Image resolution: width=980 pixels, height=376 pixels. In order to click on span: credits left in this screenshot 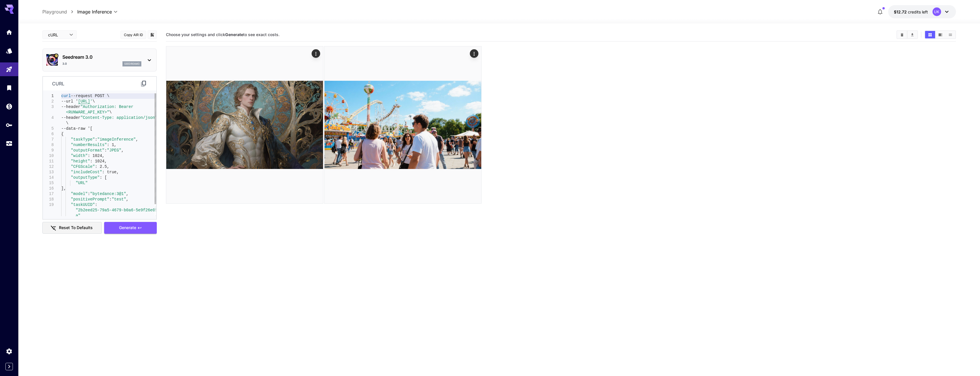, I will do `click(918, 12)`.